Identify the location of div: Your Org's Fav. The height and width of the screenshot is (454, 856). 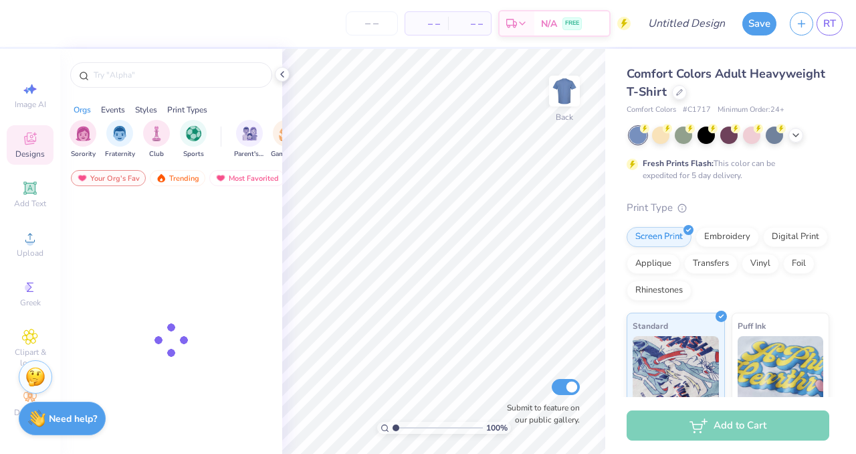
(108, 178).